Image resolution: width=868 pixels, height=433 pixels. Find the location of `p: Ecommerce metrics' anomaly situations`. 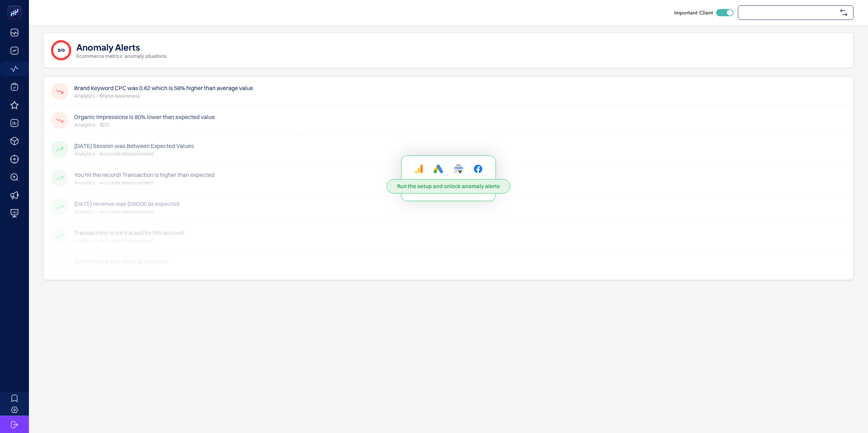

p: Ecommerce metrics' anomaly situations is located at coordinates (122, 56).